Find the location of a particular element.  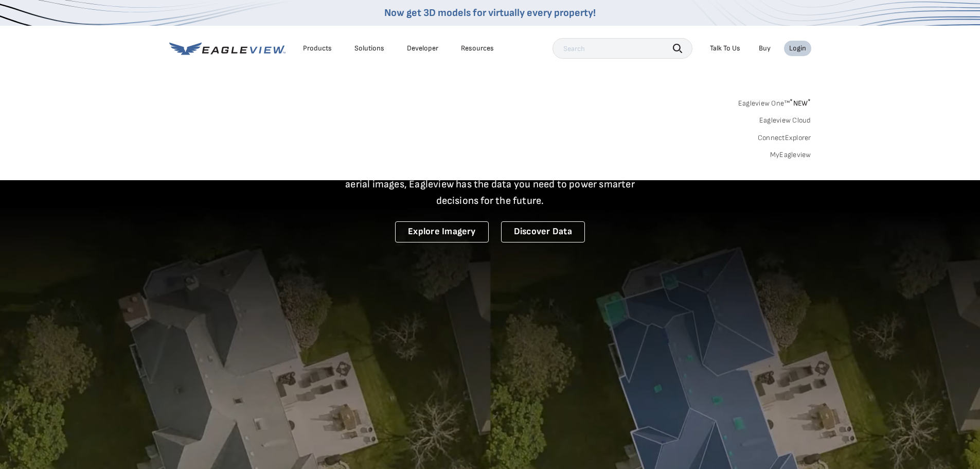

p: A new era starts here. Built on more than 3.5 billion high-resolution aerial images, Eagleview ha... is located at coordinates (490, 185).